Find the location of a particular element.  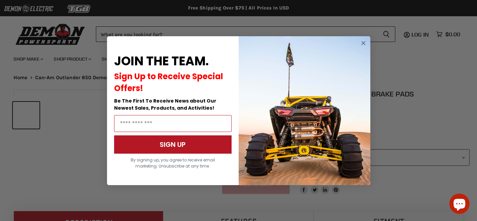

input: Email Address is located at coordinates (173, 123).